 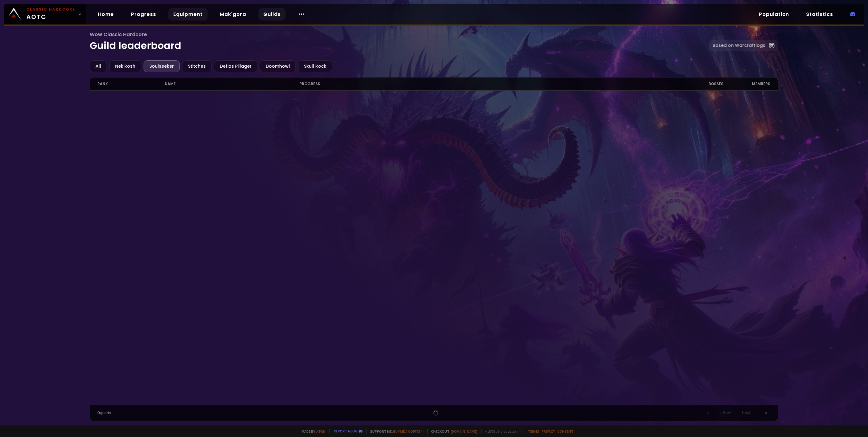 What do you see at coordinates (484, 84) in the screenshot?
I see `div: progress` at bounding box center [484, 84].